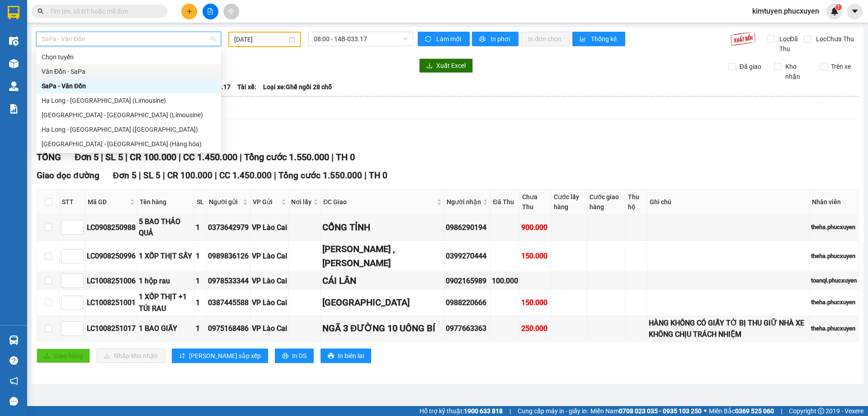  What do you see at coordinates (285, 356) in the screenshot?
I see `span: printer` at bounding box center [285, 356].